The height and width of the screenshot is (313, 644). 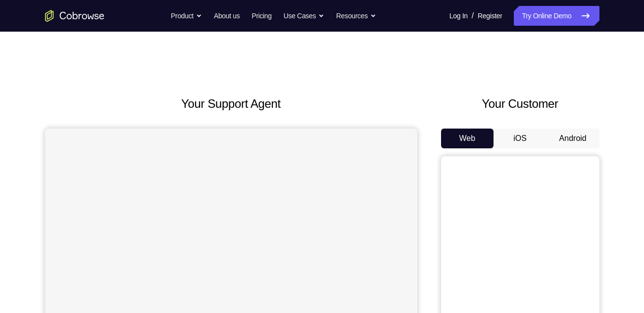 What do you see at coordinates (75, 16) in the screenshot?
I see `a: Go to the home page` at bounding box center [75, 16].